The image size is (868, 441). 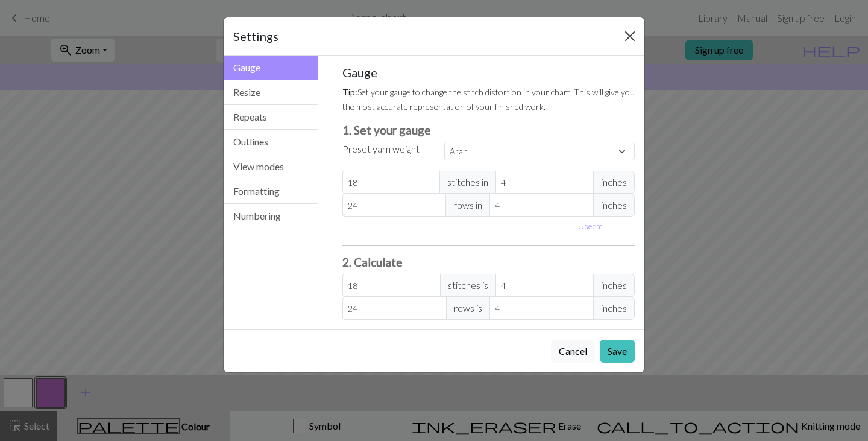 I want to click on button: Save, so click(x=618, y=351).